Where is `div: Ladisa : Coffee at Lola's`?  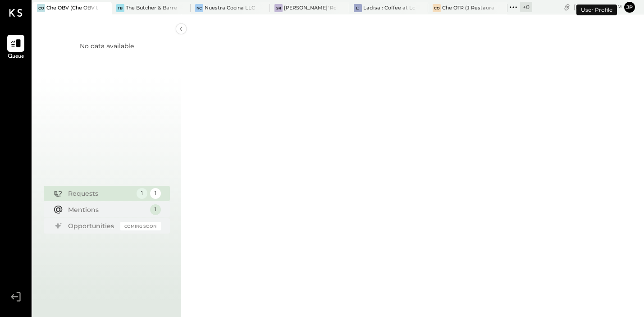 div: Ladisa : Coffee at Lola's is located at coordinates (389, 8).